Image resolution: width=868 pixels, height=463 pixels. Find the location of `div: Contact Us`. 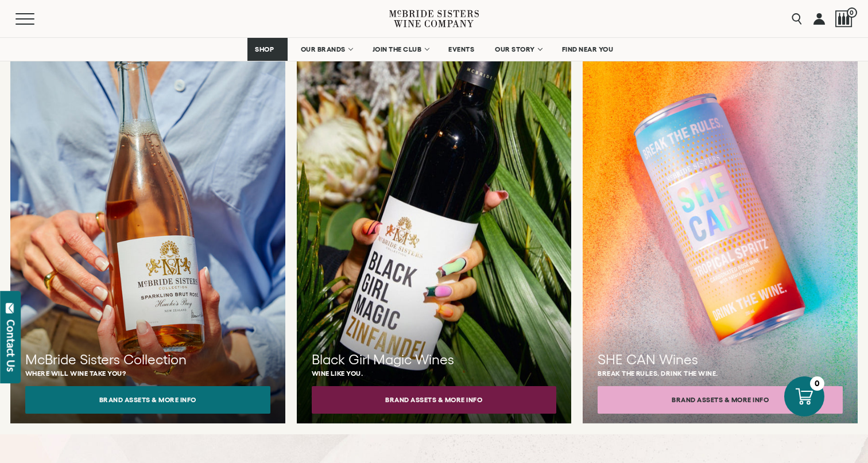

div: Contact Us is located at coordinates (11, 346).